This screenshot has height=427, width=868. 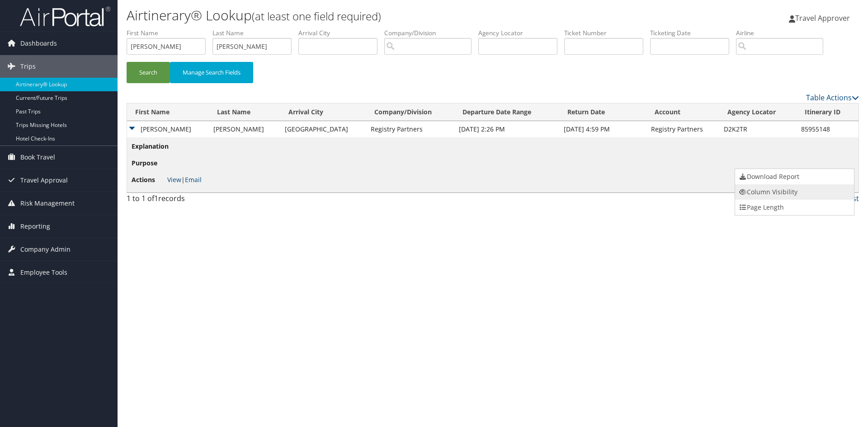 I want to click on span: Company Admin, so click(x=45, y=250).